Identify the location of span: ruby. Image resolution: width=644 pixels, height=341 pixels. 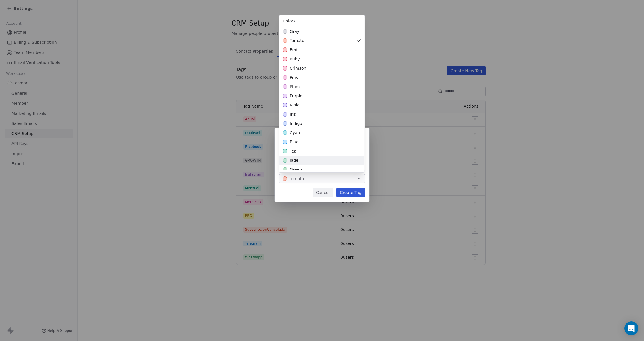
(295, 59).